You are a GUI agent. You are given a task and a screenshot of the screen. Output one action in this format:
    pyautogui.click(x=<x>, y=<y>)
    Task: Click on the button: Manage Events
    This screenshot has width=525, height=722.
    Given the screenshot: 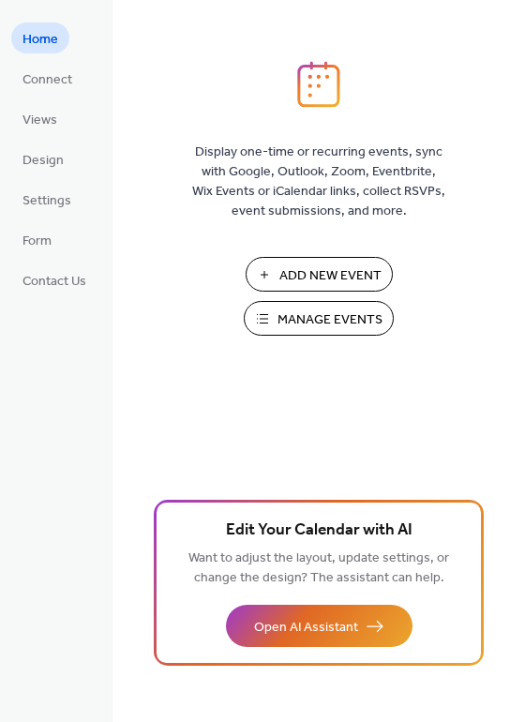 What is the action you would take?
    pyautogui.click(x=319, y=318)
    